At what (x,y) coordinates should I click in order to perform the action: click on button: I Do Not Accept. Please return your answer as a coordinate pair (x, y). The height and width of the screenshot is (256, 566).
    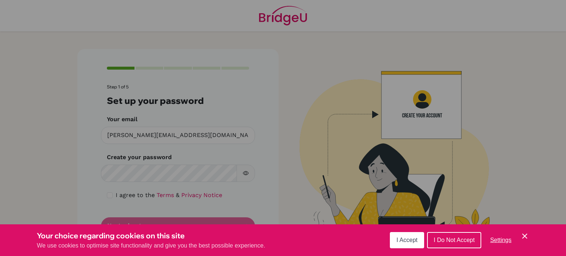
    Looking at the image, I should click on (454, 240).